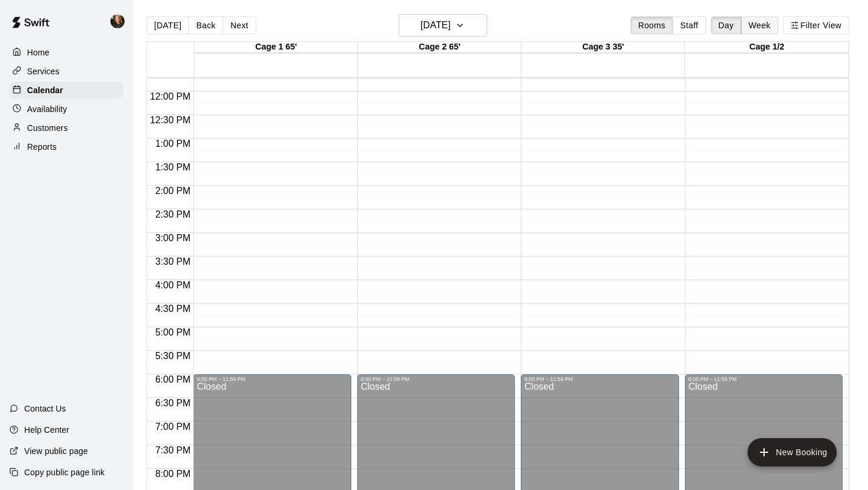 Image resolution: width=868 pixels, height=490 pixels. What do you see at coordinates (170, 96) in the screenshot?
I see `span: 12:00 PM` at bounding box center [170, 96].